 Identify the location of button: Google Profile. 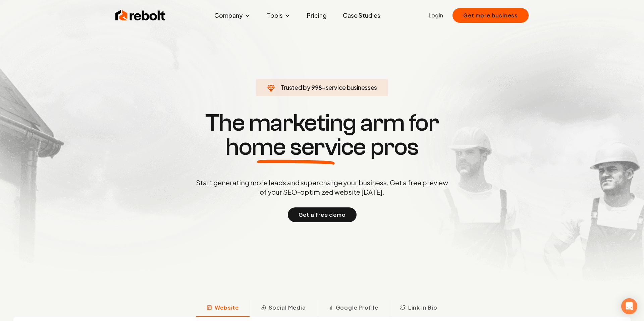
(353, 308).